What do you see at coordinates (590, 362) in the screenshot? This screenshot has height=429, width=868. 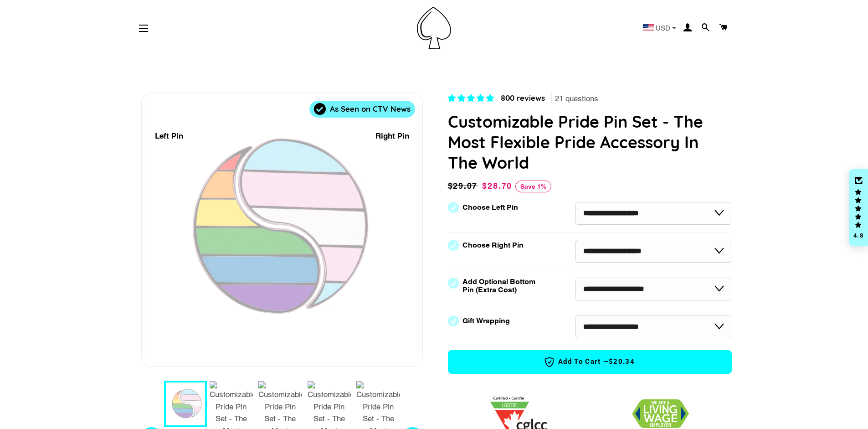 I see `button: Add to Cart —$20.34` at bounding box center [590, 362].